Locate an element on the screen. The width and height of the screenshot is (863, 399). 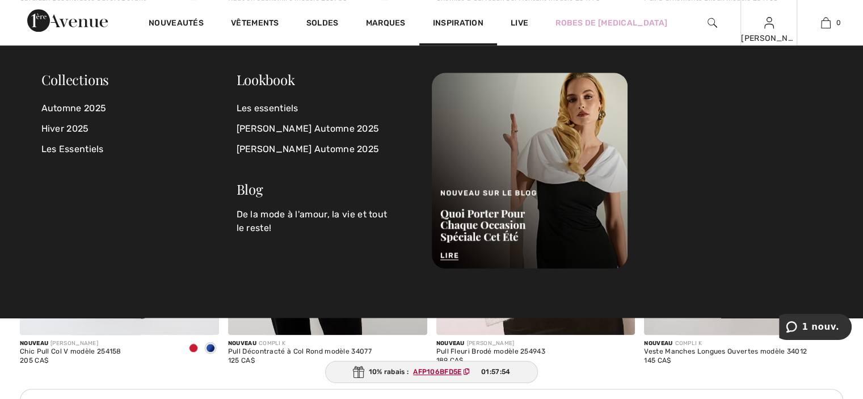
a: Lookbook is located at coordinates (266, 79).